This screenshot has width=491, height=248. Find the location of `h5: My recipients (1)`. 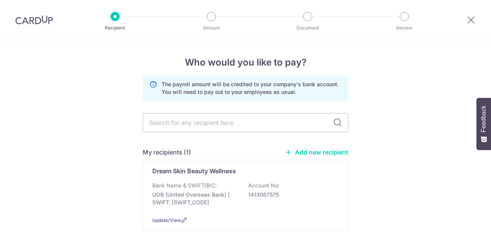

h5: My recipients (1) is located at coordinates (167, 152).